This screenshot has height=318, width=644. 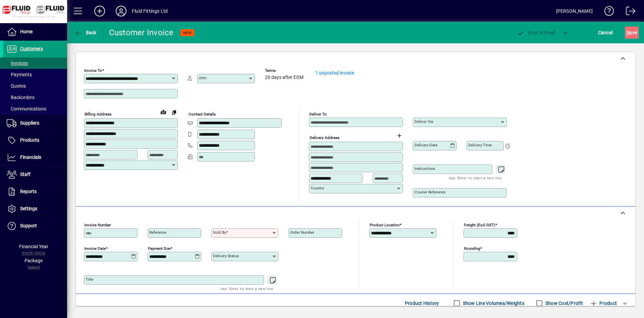 I want to click on mat-label: Attn, so click(x=202, y=78).